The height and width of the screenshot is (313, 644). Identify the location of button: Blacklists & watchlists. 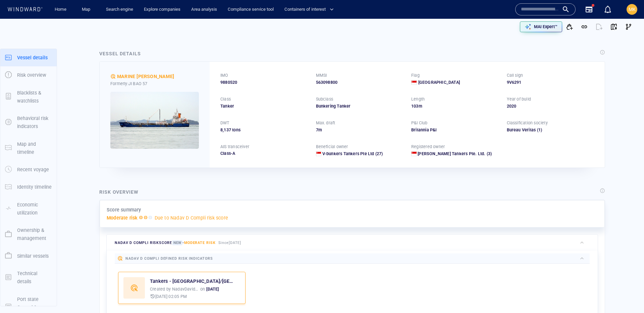
(28, 97).